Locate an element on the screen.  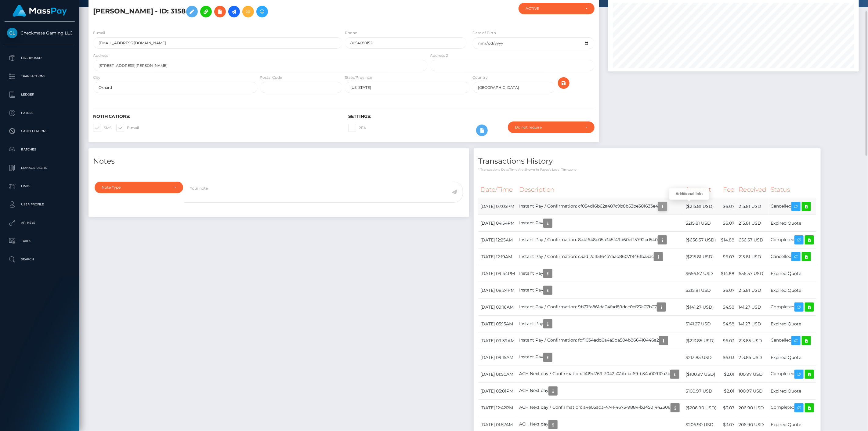
td: $213.85 USD is located at coordinates (701, 357).